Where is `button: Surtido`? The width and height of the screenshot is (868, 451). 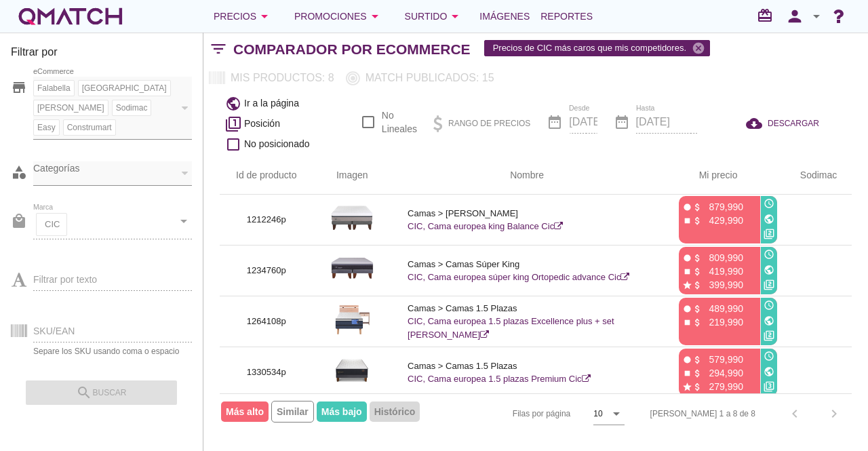
button: Surtido is located at coordinates (434, 16).